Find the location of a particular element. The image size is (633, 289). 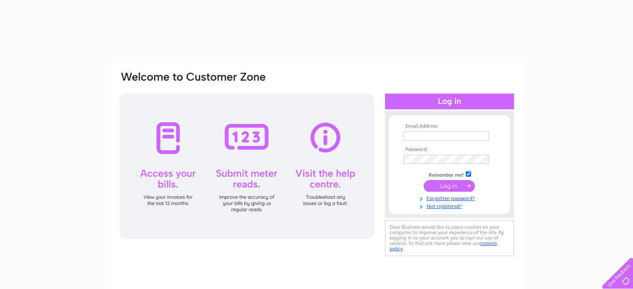

th: Email Address: is located at coordinates (450, 127).